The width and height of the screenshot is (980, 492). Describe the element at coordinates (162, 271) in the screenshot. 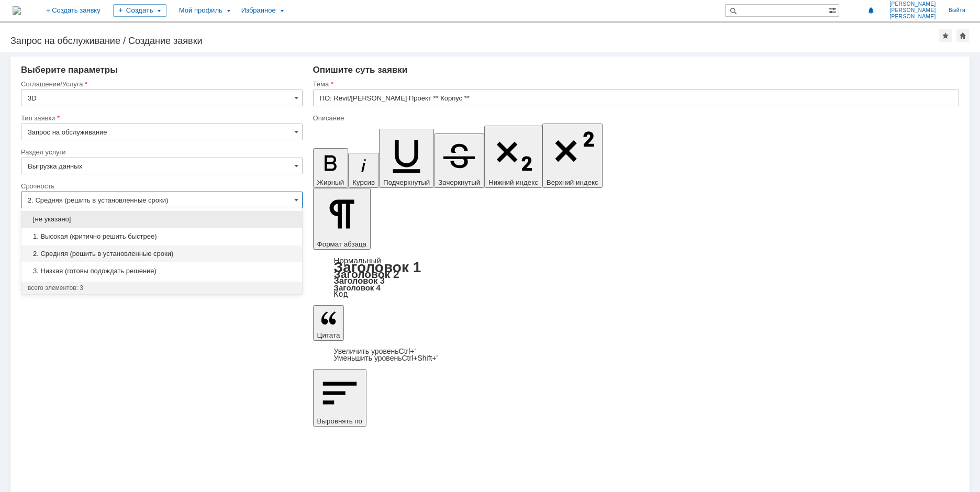

I see `span: 3. Низкая (готовы подождать решение)` at that location.